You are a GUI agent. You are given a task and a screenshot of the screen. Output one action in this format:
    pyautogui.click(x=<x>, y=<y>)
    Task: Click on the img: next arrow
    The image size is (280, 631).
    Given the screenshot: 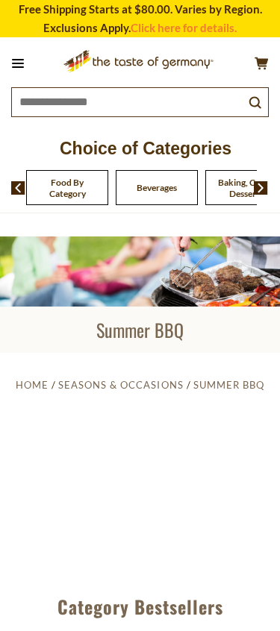 What is the action you would take?
    pyautogui.click(x=260, y=188)
    